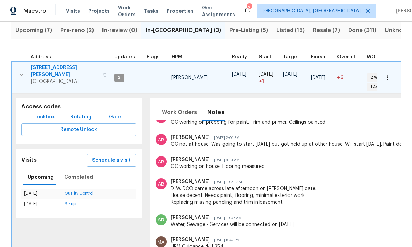 The image size is (412, 247). Describe the element at coordinates (125, 57) in the screenshot. I see `span: Updates` at that location.